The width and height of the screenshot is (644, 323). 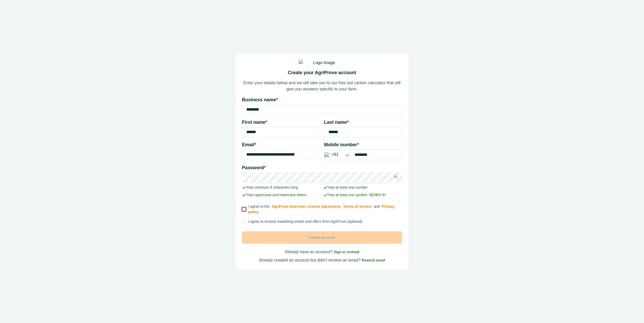 What do you see at coordinates (322, 261) in the screenshot?
I see `p: Already created an account but didn’t receive an email?` at bounding box center [322, 261].